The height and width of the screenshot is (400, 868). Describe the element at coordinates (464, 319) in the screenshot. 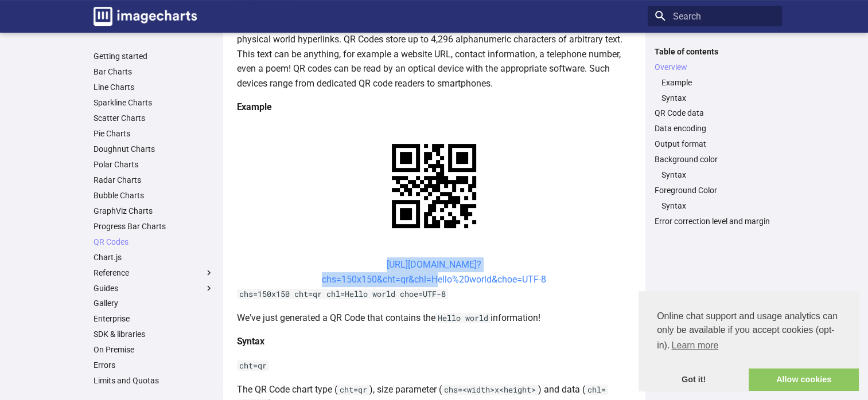

I see `code: Hello world` at that location.